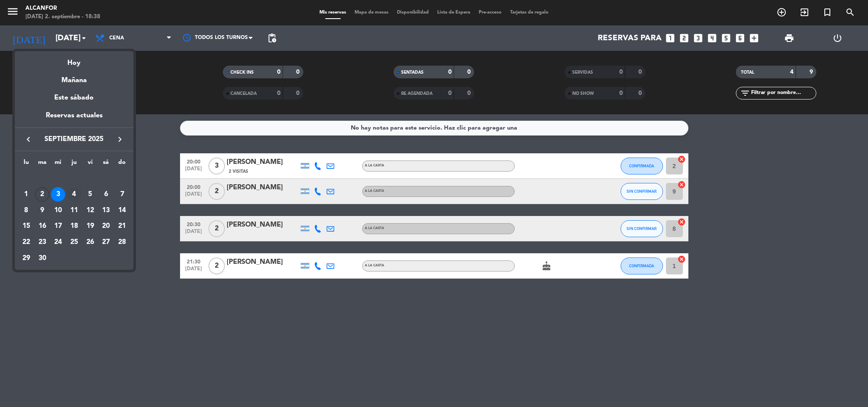 The width and height of the screenshot is (868, 407). Describe the element at coordinates (122, 210) in the screenshot. I see `td: 14 de septiembre de 2025` at that location.